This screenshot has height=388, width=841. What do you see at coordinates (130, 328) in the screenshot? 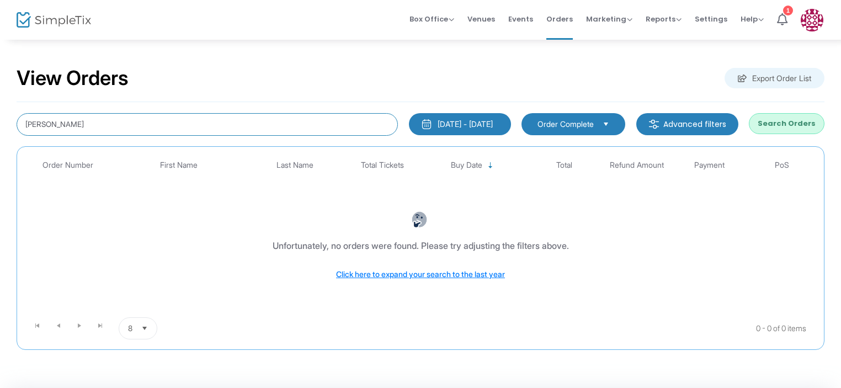
I see `span: 8` at bounding box center [130, 328].